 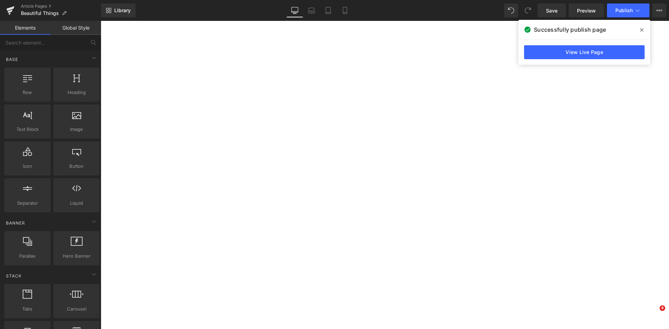 What do you see at coordinates (76, 309) in the screenshot?
I see `span: Carousel` at bounding box center [76, 309].